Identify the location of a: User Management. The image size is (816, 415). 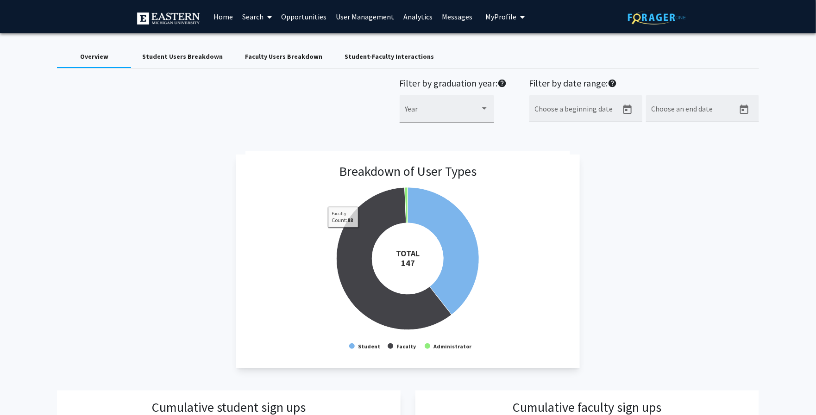
(365, 17).